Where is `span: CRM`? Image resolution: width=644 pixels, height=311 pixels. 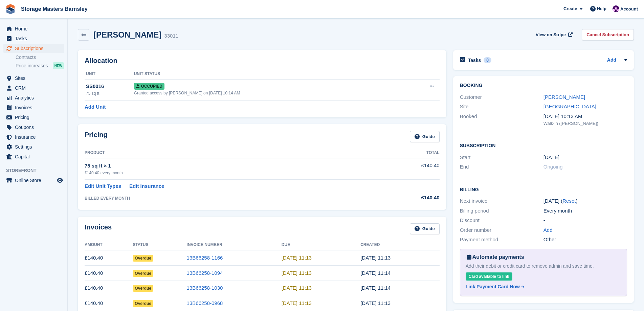
span: CRM is located at coordinates (35, 88).